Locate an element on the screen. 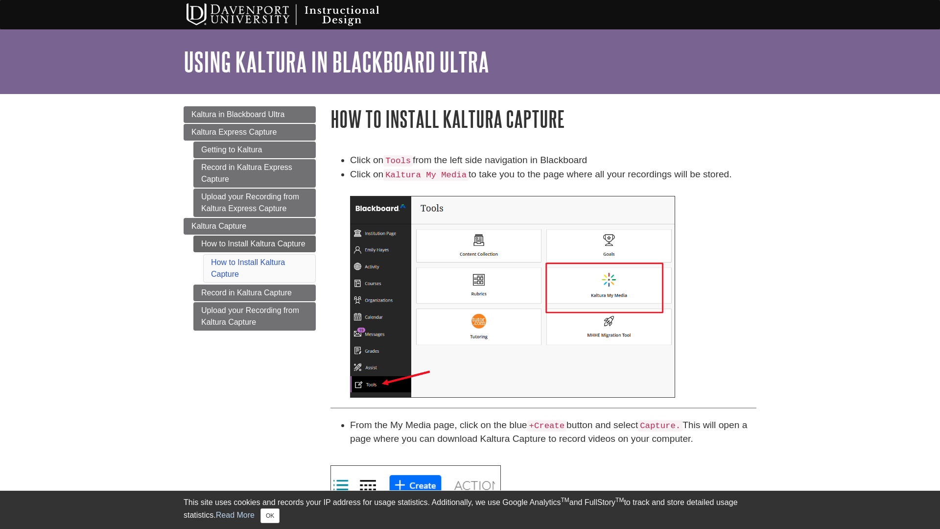  h1: How to Install Kaltura Capture is located at coordinates (543, 118).